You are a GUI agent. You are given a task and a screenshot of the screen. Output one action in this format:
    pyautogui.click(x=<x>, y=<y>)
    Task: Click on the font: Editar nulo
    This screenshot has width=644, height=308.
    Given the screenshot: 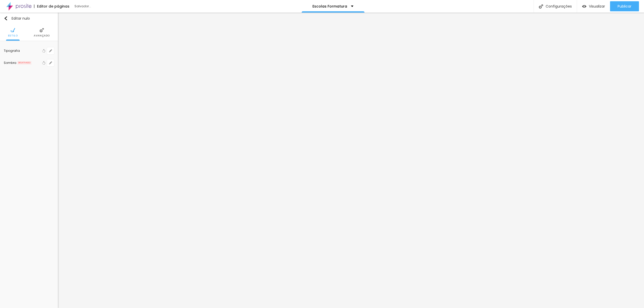 What is the action you would take?
    pyautogui.click(x=21, y=18)
    